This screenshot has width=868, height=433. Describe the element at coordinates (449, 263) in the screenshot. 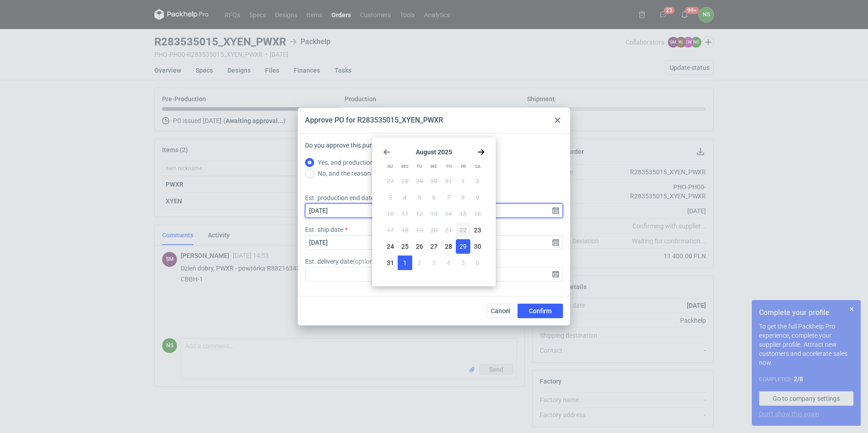

I see `button: Thu Sep 04 2025` at that location.